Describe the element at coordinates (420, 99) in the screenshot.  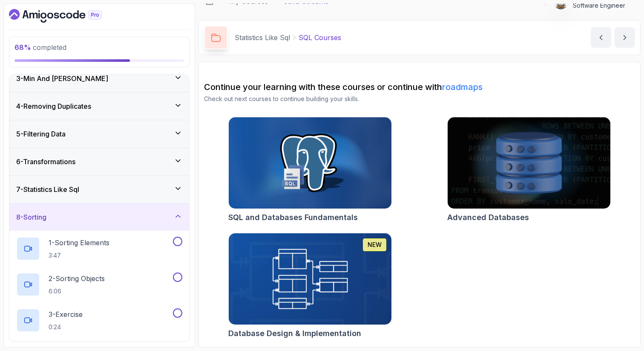
I see `p: Check out next courses to continue building your skills.` at that location.